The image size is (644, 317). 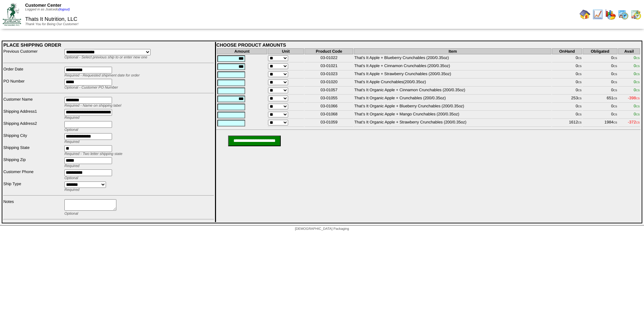 What do you see at coordinates (329, 83) in the screenshot?
I see `td: 03-01020` at bounding box center [329, 83].